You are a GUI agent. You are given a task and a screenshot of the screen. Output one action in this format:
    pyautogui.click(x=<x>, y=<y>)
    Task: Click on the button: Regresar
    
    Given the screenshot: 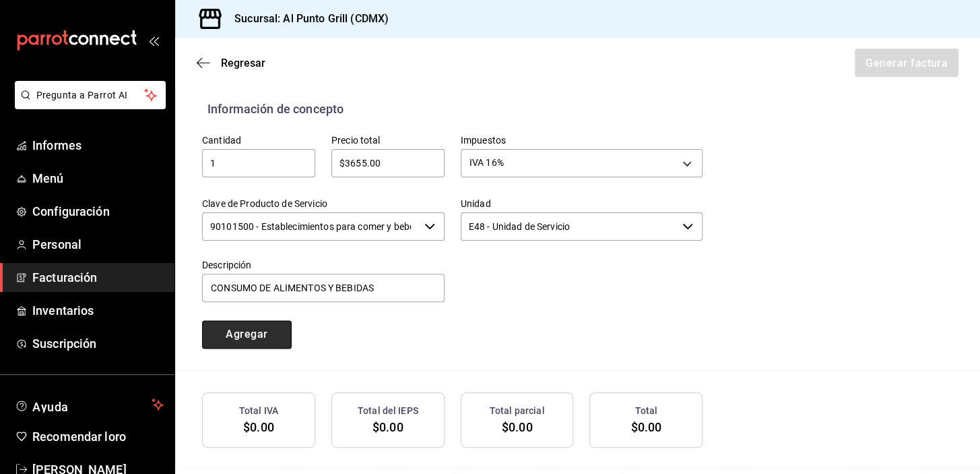 What is the action you would take?
    pyautogui.click(x=231, y=63)
    